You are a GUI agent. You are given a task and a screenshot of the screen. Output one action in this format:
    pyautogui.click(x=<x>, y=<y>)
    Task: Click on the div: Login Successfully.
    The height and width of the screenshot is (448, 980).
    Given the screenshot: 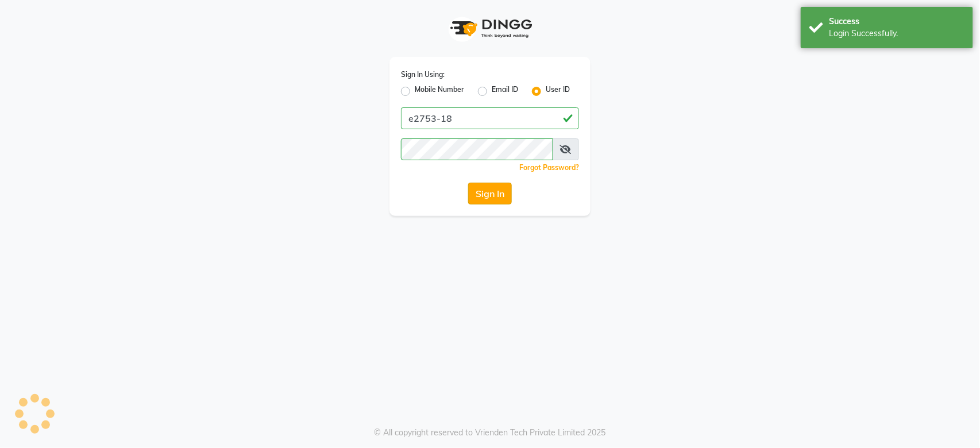 What is the action you would take?
    pyautogui.click(x=896, y=33)
    